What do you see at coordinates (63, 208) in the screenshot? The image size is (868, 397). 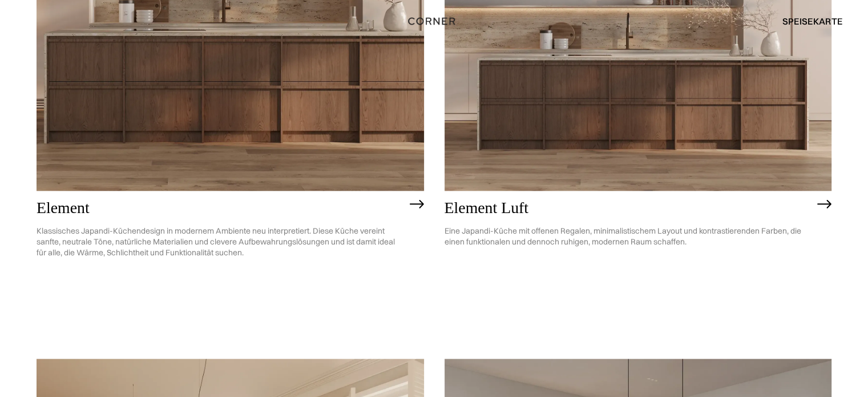 I see `font: Element` at bounding box center [63, 208].